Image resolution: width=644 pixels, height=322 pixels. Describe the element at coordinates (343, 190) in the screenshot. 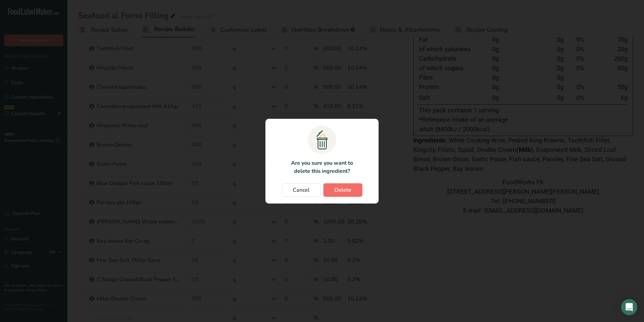

I see `button: Delete` at that location.